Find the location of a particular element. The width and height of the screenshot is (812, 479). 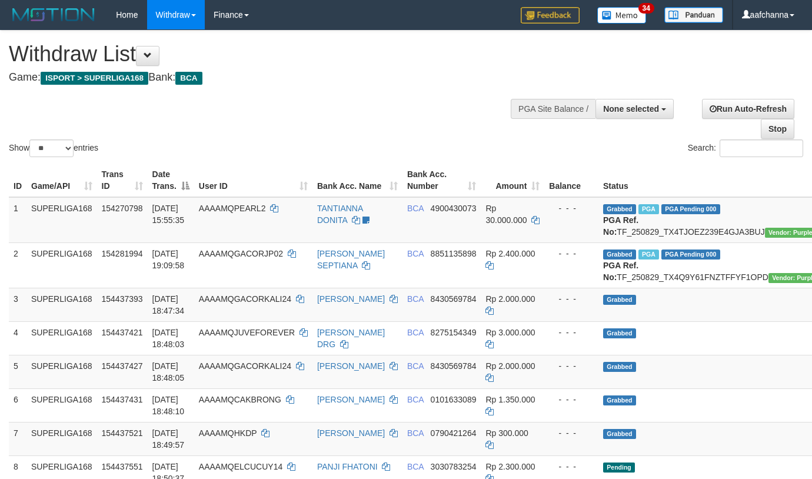

span: 154437421 is located at coordinates (122, 332).